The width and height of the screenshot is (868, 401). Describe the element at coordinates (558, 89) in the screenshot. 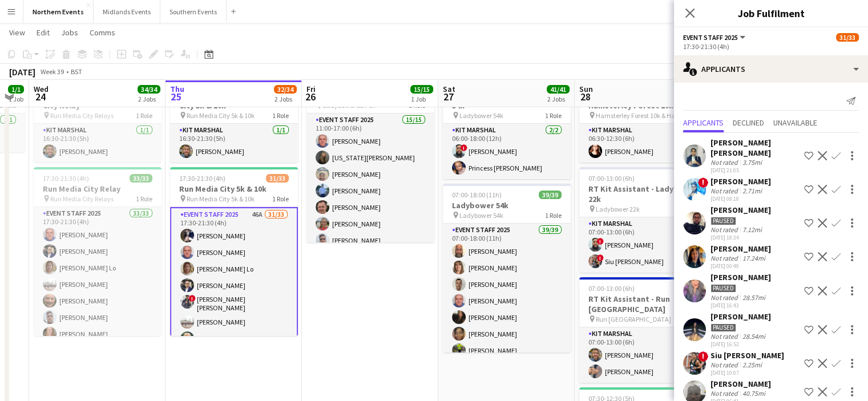

I see `span: 41/41` at that location.